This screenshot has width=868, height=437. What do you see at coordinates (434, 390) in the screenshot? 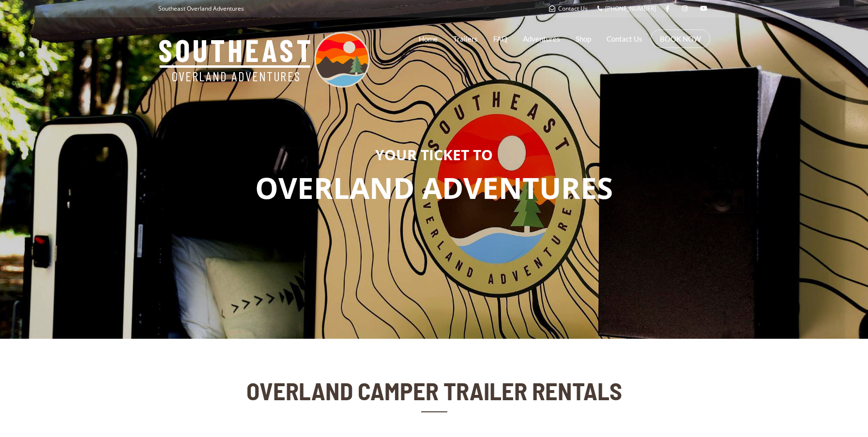
I see `h2: OVERLAND CAMPER TRAILER RENTALS` at bounding box center [434, 390].